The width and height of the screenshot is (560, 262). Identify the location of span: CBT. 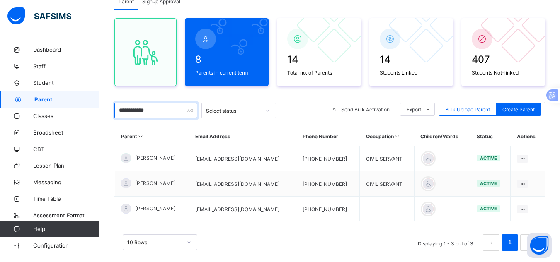
(66, 149).